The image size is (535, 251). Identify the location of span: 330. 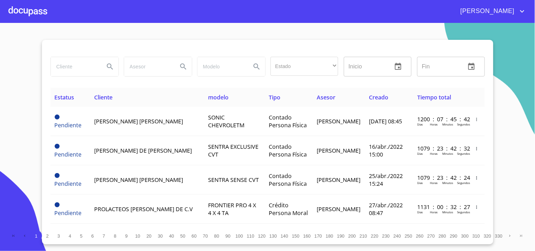
(499, 236).